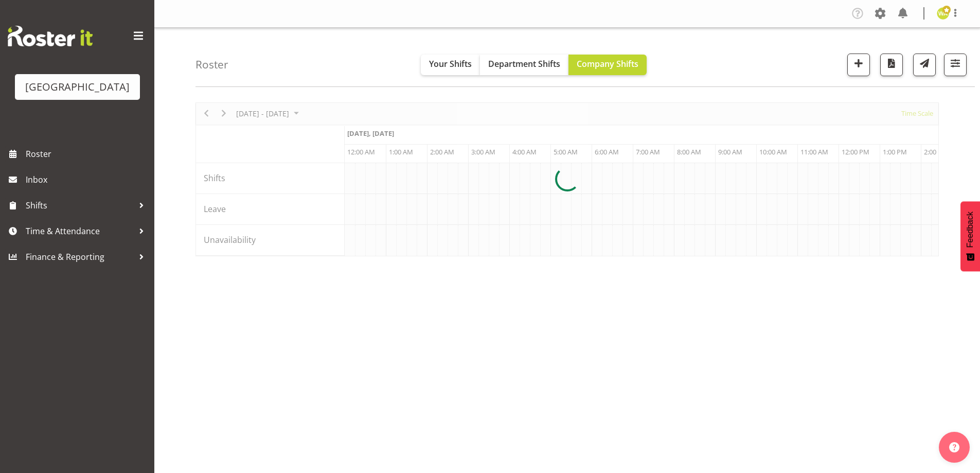 The height and width of the screenshot is (473, 980). I want to click on span: Shifts, so click(79, 205).